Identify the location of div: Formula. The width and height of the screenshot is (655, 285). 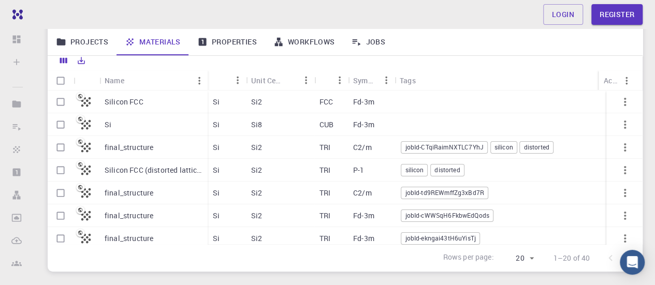
(227, 80).